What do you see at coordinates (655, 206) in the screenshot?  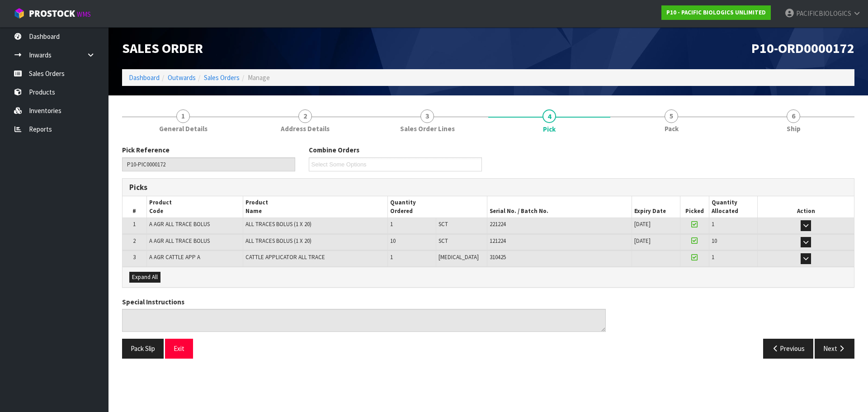 I see `th: Expiry Date` at bounding box center [655, 206].